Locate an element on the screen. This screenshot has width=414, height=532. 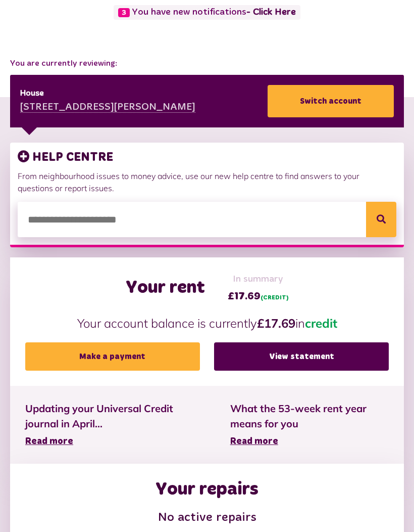
a: - Click Here is located at coordinates (271, 12).